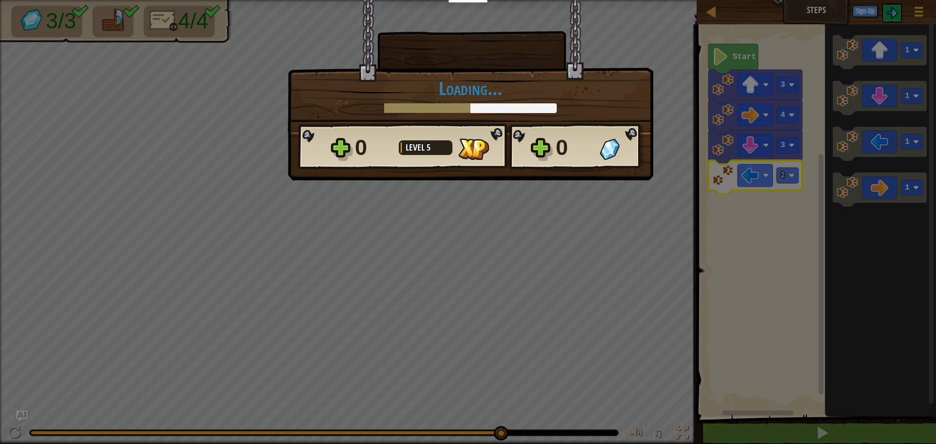 The height and width of the screenshot is (444, 936). What do you see at coordinates (428, 147) in the screenshot?
I see `span: 5` at bounding box center [428, 147].